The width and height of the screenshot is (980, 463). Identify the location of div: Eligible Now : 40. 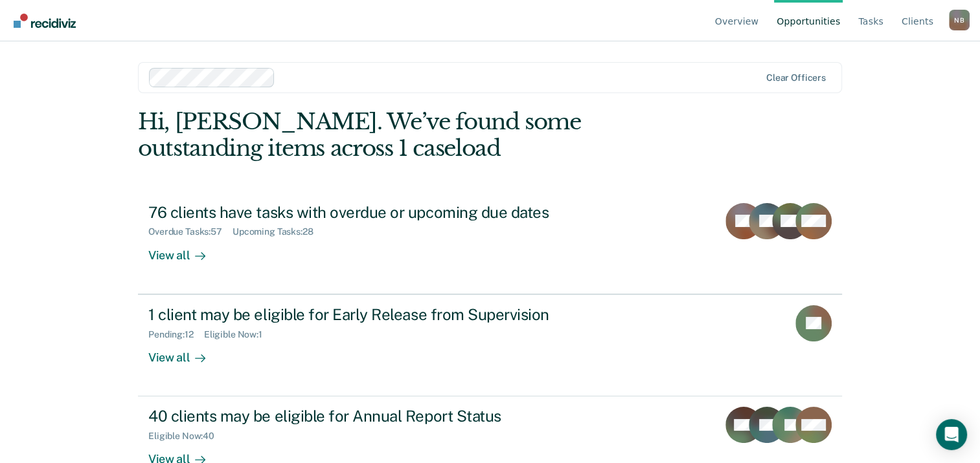
(186, 436).